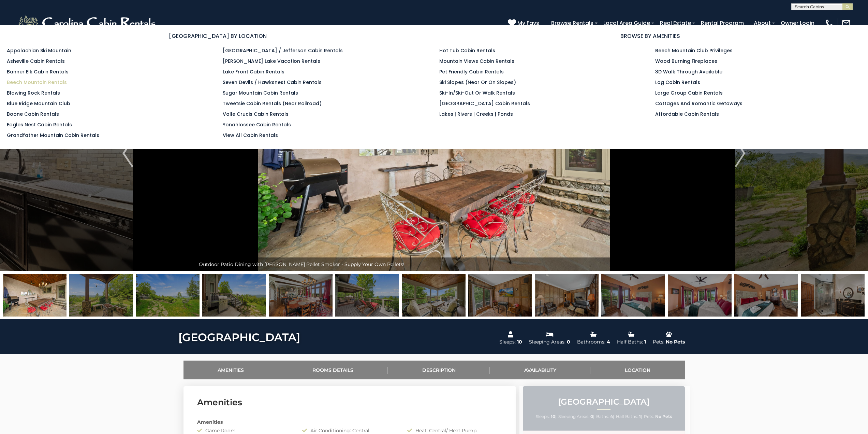  I want to click on a: Banner Elk Cabin Rentals, so click(37, 72).